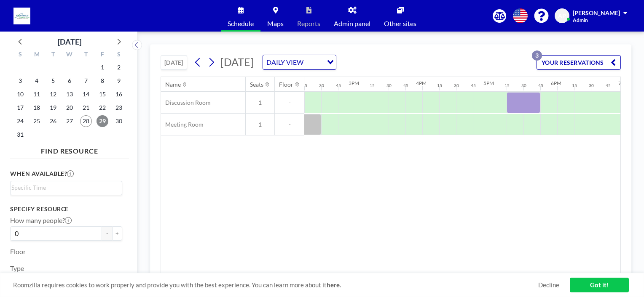  What do you see at coordinates (624, 83) in the screenshot?
I see `div: 7PM` at bounding box center [624, 83].